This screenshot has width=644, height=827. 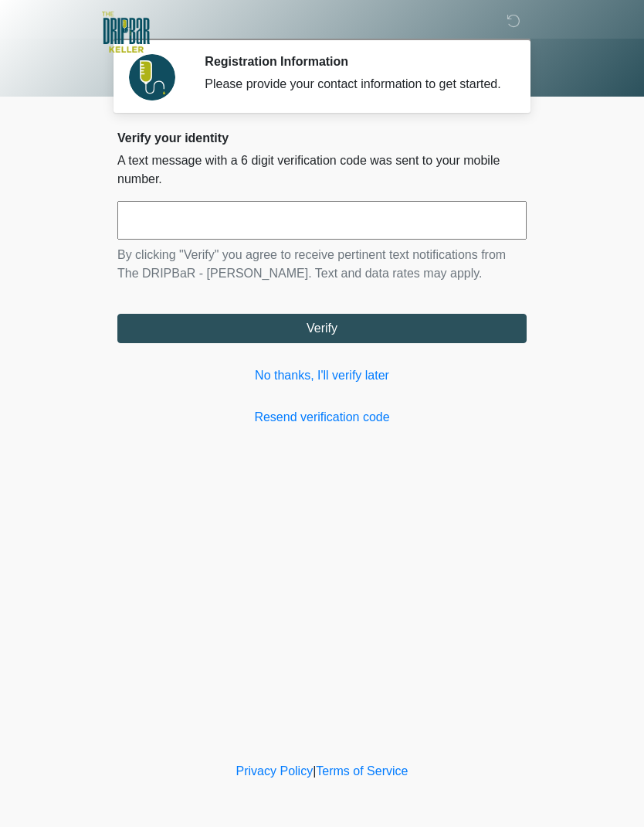 I want to click on a: Resend verification code, so click(x=322, y=417).